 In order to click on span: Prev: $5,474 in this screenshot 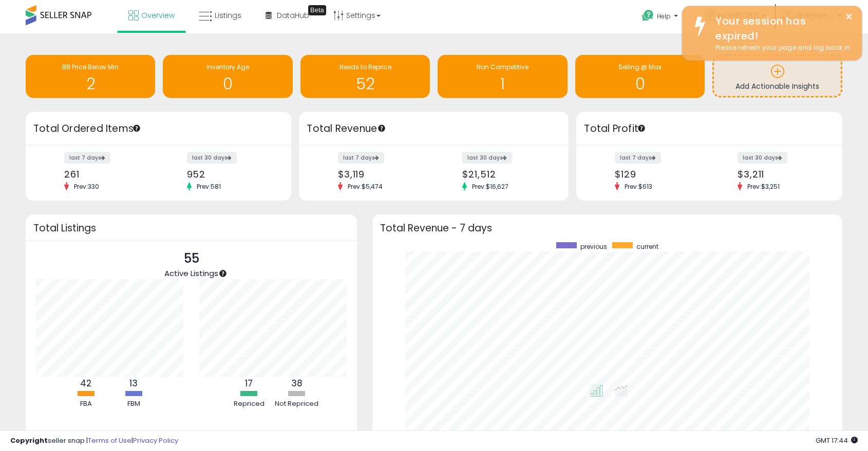, I will do `click(365, 186)`.